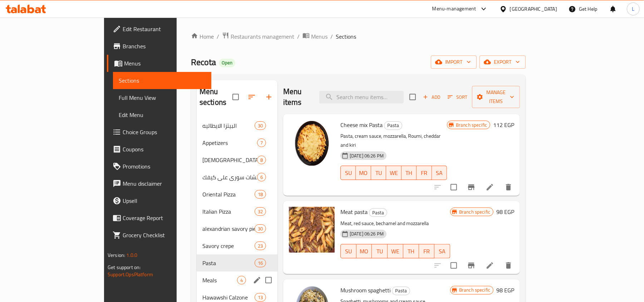 This screenshot has width=644, height=302. What do you see at coordinates (159, 235) in the screenshot?
I see `a: Grocery Checklist` at bounding box center [159, 235].